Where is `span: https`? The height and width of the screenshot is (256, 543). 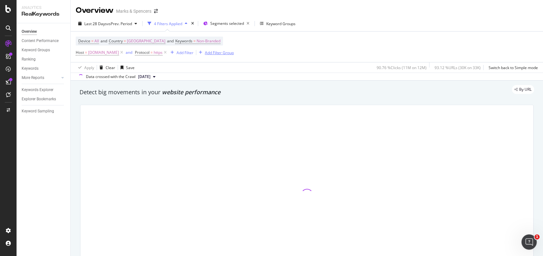
span: https is located at coordinates (158, 52).